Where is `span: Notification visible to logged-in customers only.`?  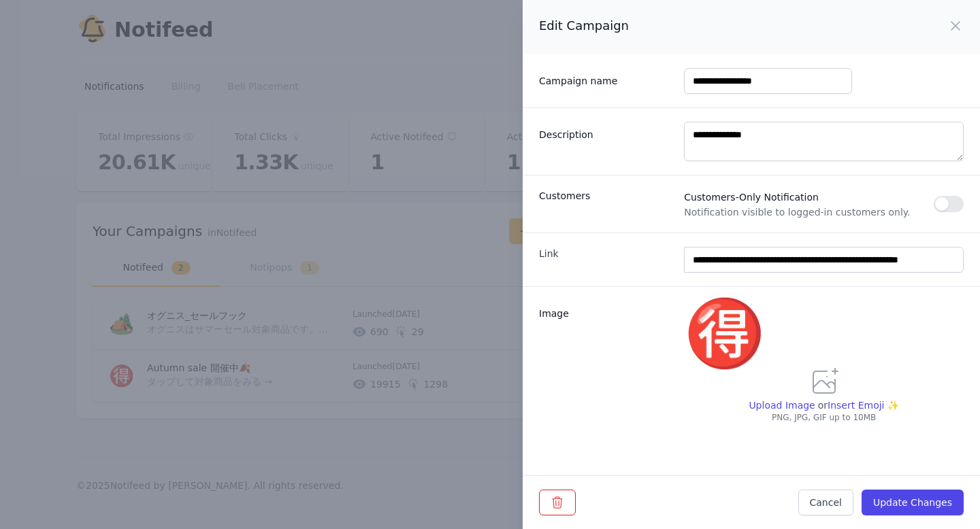
span: Notification visible to logged-in customers only. is located at coordinates (809, 212).